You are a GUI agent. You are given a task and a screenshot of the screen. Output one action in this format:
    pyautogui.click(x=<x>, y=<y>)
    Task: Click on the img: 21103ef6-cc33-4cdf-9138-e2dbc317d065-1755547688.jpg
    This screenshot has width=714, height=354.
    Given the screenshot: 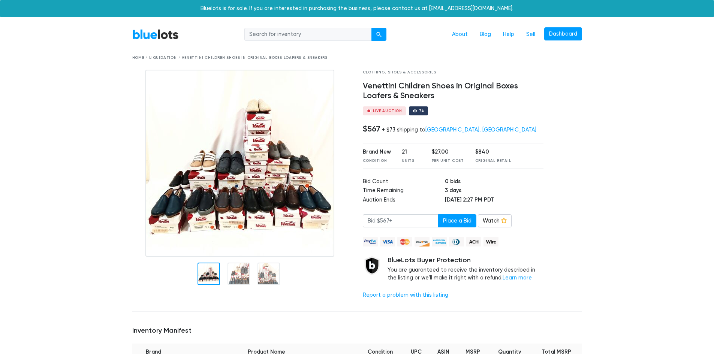 What is the action you would take?
    pyautogui.click(x=240, y=163)
    